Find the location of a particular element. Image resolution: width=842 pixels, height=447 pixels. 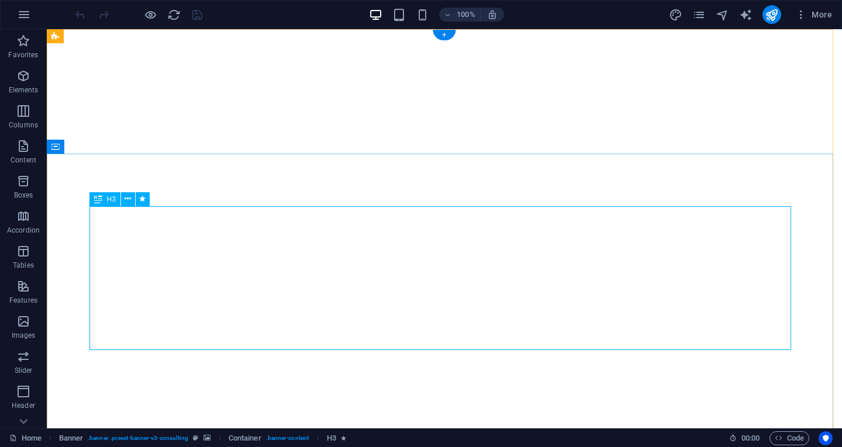

span: H3 is located at coordinates (111, 199).